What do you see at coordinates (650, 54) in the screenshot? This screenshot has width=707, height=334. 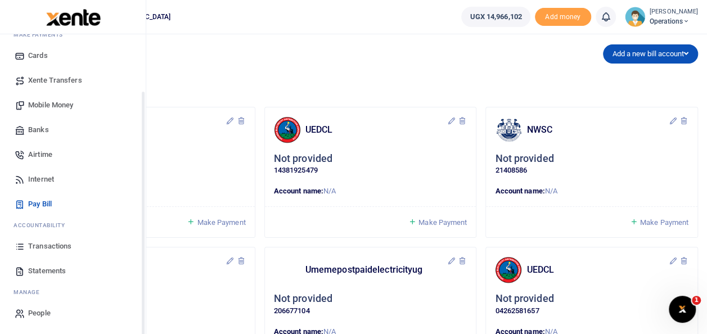 I see `button: Add a new bill account` at bounding box center [650, 54].